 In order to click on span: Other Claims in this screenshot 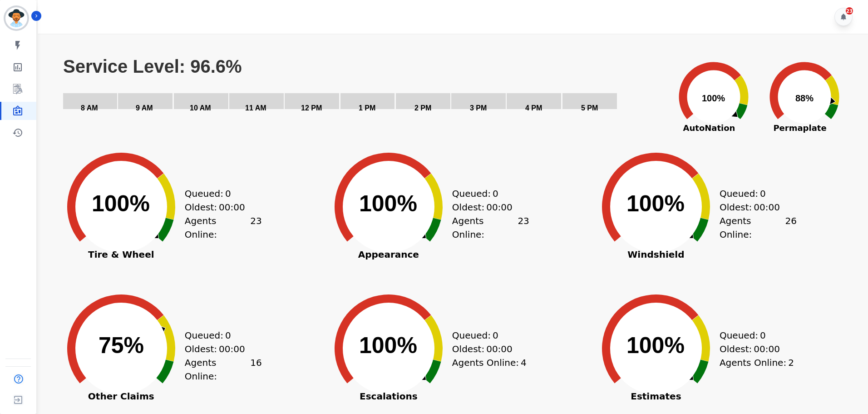, I will do `click(122, 397)`.